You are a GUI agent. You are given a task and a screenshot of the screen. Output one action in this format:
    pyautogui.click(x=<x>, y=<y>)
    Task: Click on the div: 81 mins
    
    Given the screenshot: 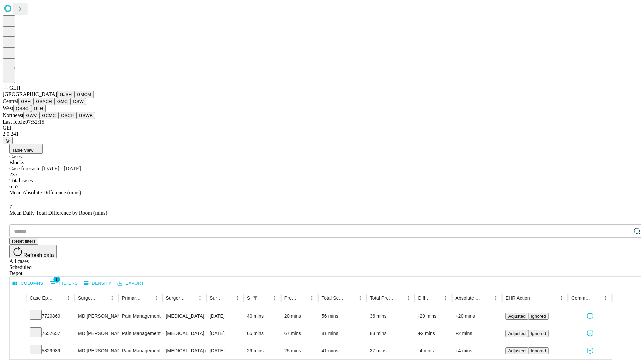 What is the action you would take?
    pyautogui.click(x=342, y=334)
    